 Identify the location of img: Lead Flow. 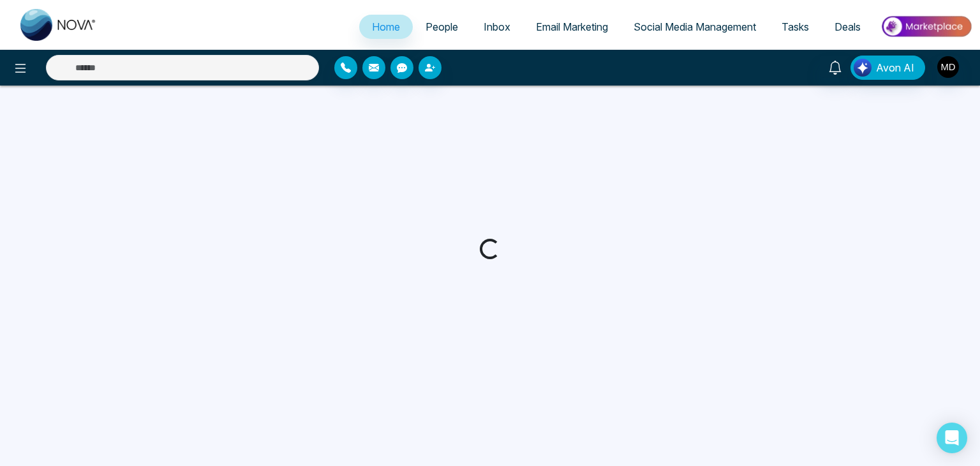
(863, 68).